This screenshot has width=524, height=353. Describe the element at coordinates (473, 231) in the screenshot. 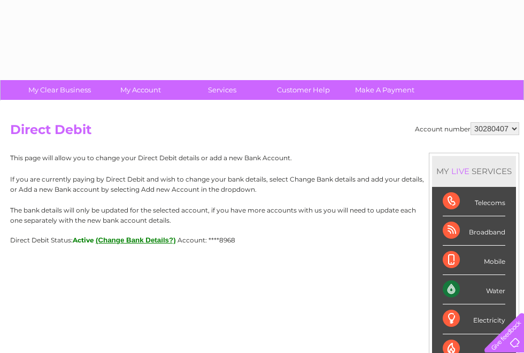

I see `div: Broadband` at that location.